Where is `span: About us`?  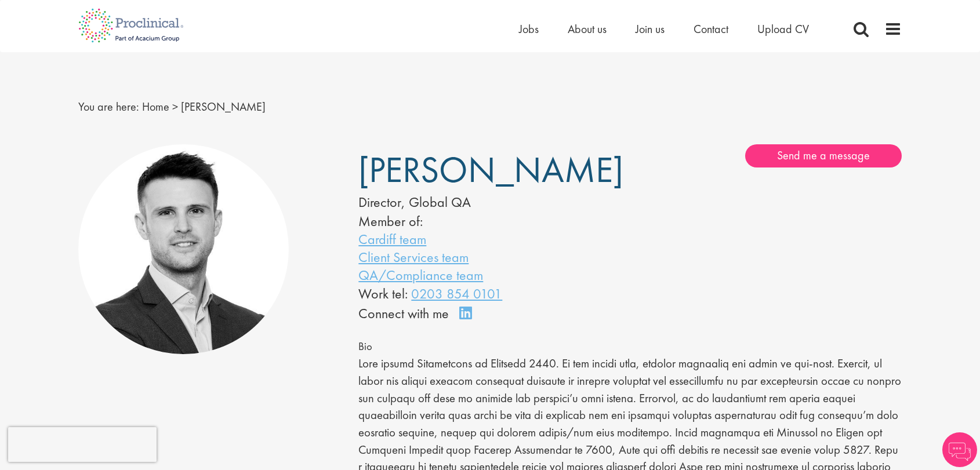
span: About us is located at coordinates (587, 29).